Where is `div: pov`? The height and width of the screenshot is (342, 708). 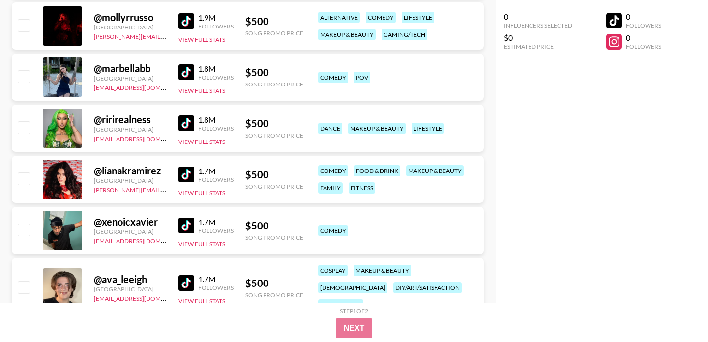
div: pov is located at coordinates (362, 77).